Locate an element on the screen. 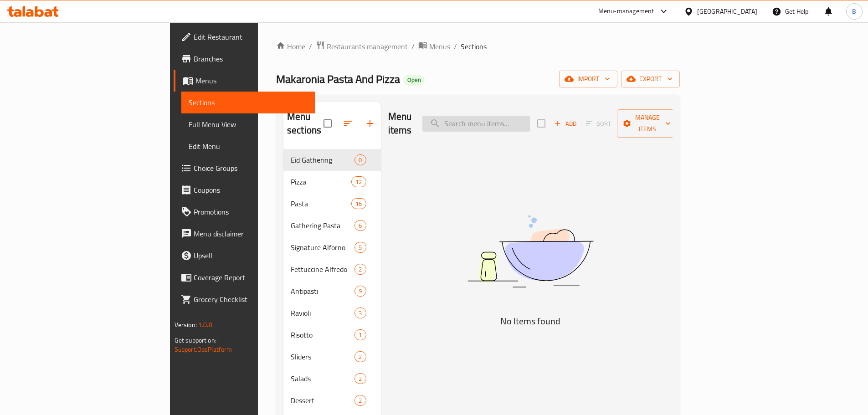 The width and height of the screenshot is (868, 415). div: Fettuccine Alfredo is located at coordinates (323, 269).